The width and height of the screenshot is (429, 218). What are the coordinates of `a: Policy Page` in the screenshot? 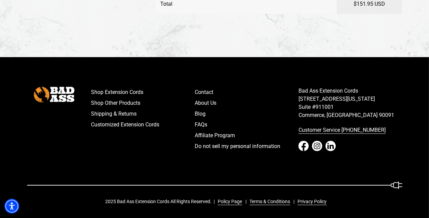 It's located at (229, 202).